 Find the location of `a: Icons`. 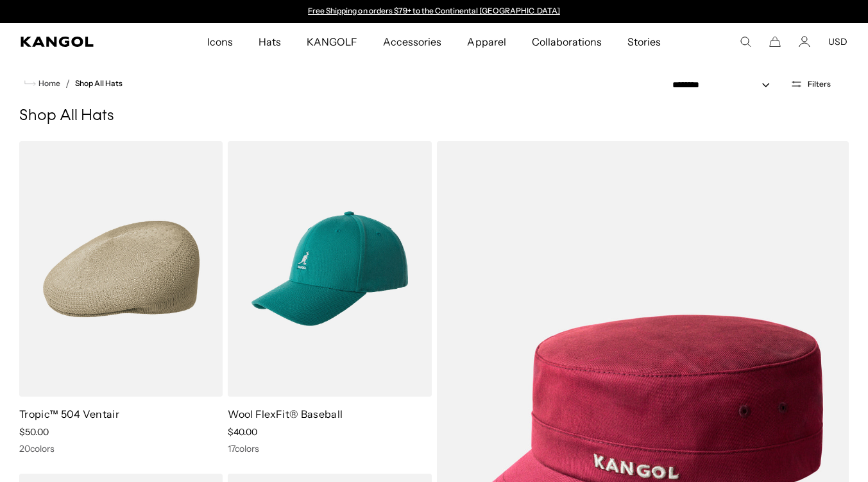

a: Icons is located at coordinates (220, 41).